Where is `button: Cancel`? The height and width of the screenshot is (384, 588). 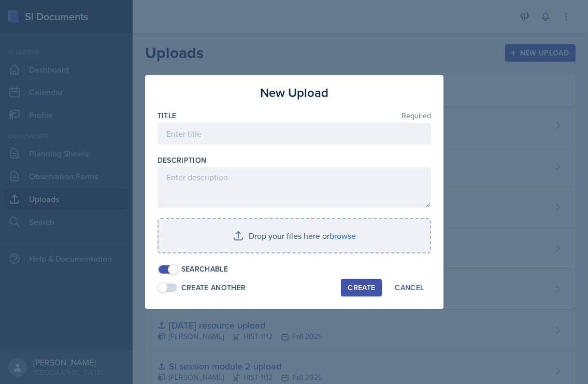 button: Cancel is located at coordinates (409, 288).